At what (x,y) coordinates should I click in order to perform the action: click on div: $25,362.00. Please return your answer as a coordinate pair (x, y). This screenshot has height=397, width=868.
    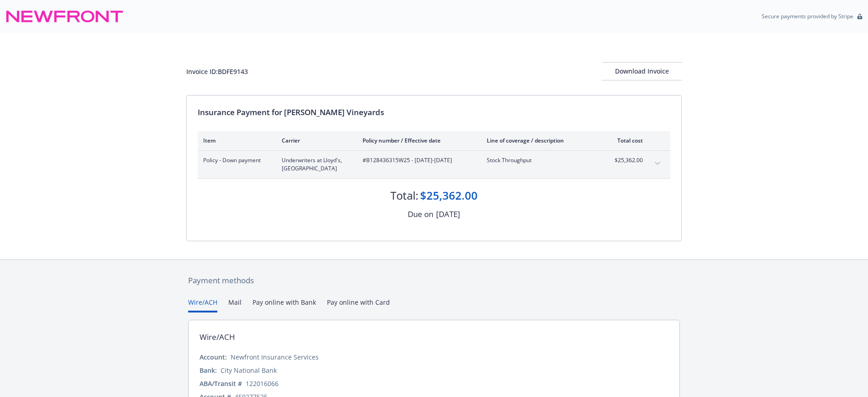
    Looking at the image, I should click on (449, 196).